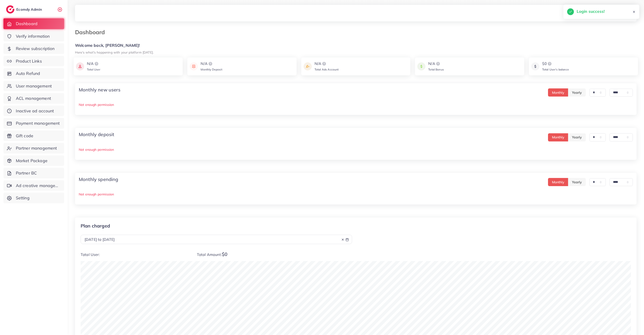  What do you see at coordinates (38, 185) in the screenshot?
I see `span: Ad creative management` at bounding box center [38, 185].